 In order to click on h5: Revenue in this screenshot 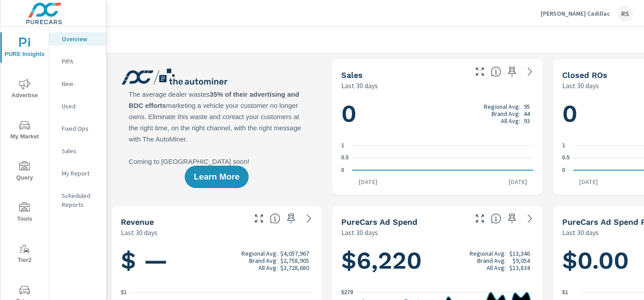, I will do `click(137, 221)`.